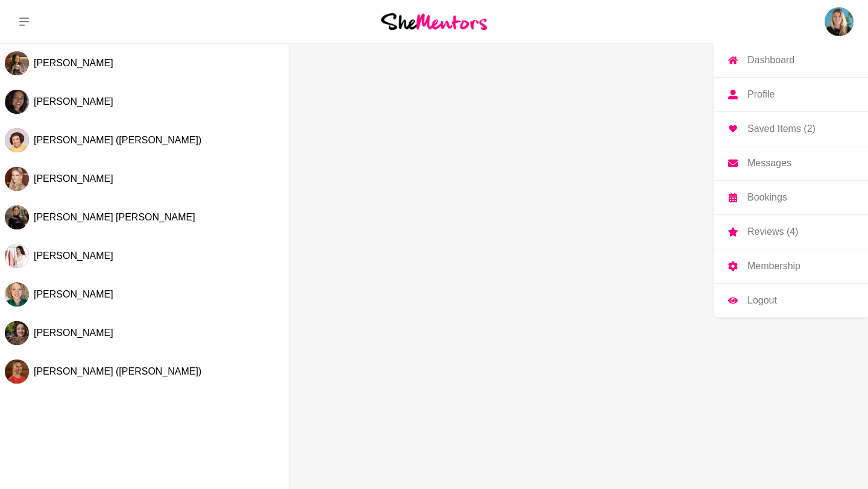 The image size is (868, 489). What do you see at coordinates (17, 102) in the screenshot?
I see `img: D` at bounding box center [17, 102].